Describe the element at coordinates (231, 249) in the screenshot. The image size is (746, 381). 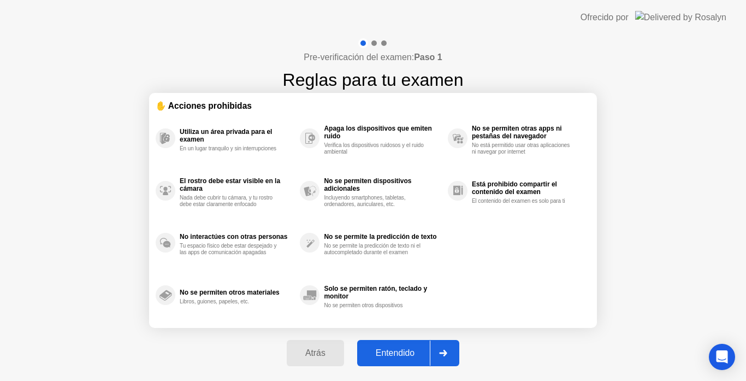
I see `div: Tu espacio físico debe estar despejado y las apps de comunicación apagadas` at that location.